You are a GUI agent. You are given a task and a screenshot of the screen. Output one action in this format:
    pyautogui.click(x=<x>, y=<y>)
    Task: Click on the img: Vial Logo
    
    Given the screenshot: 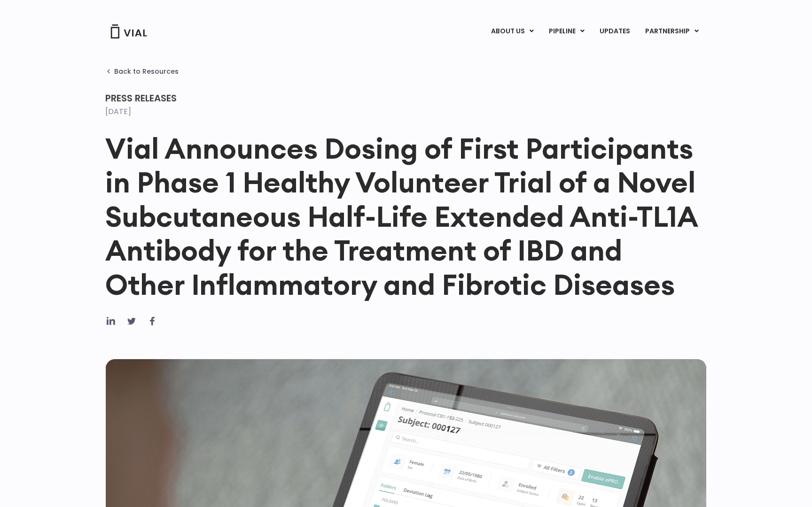 What is the action you would take?
    pyautogui.click(x=129, y=32)
    